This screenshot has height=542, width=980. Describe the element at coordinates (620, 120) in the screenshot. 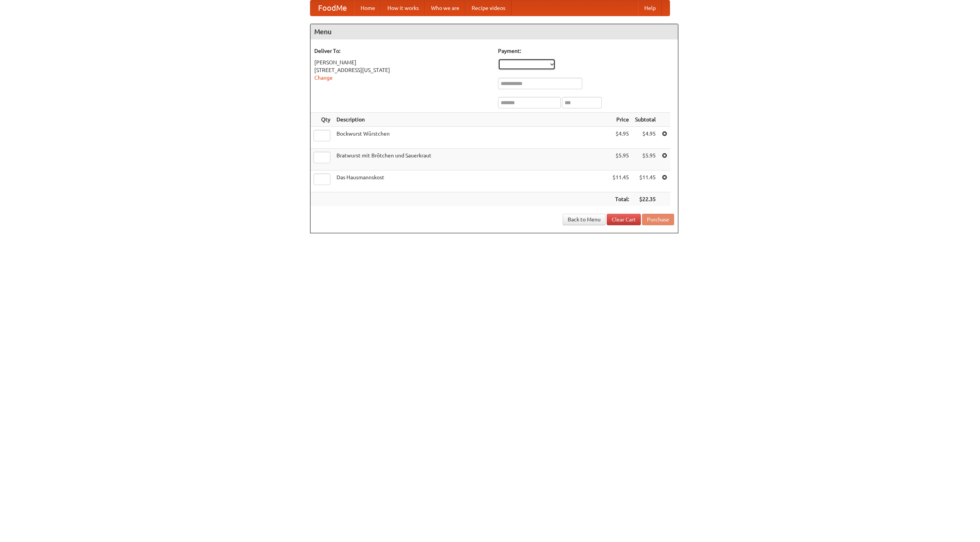

I see `th: Price` at that location.